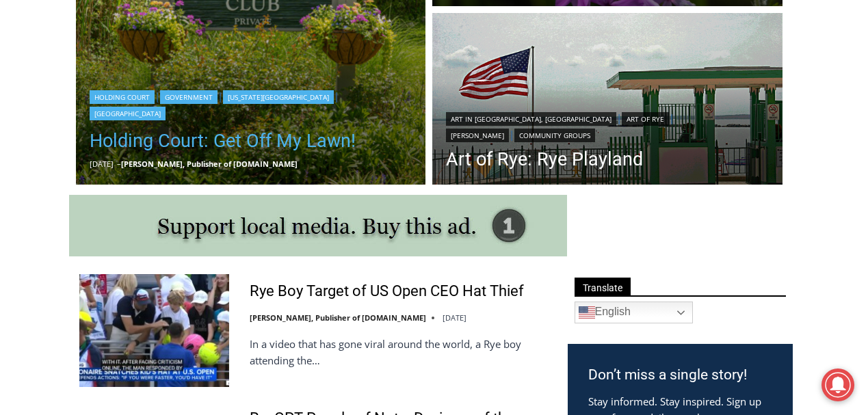 This screenshot has height=415, width=868. I want to click on a: Art of Rye, so click(645, 119).